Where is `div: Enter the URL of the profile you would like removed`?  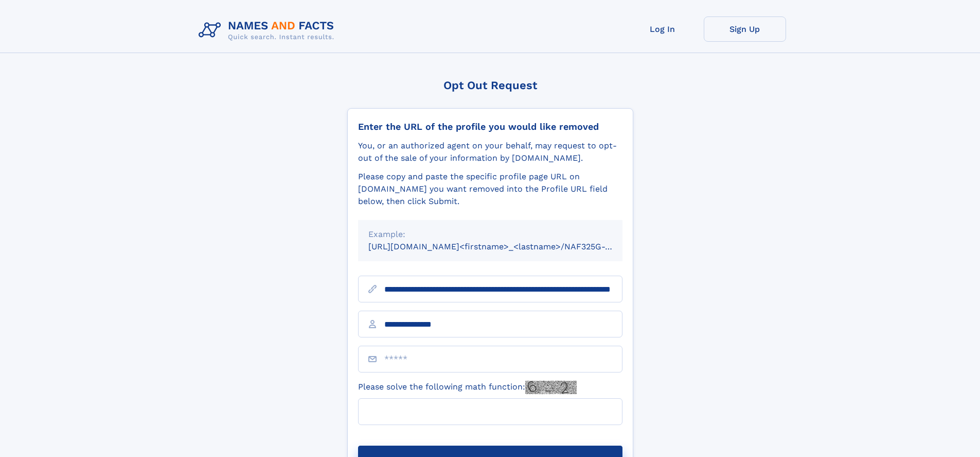
div: Enter the URL of the profile you would like removed is located at coordinates (490, 126).